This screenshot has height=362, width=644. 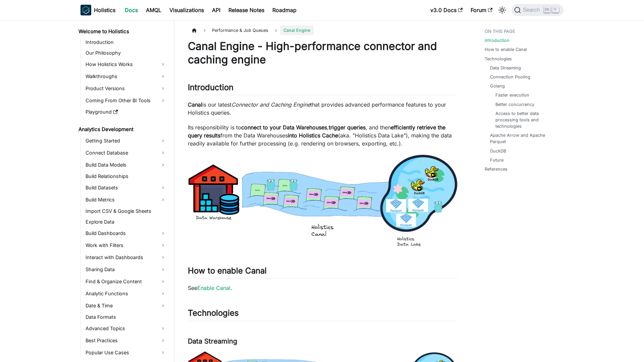 What do you see at coordinates (122, 31) in the screenshot?
I see `a: Welcome to Holistics` at bounding box center [122, 31].